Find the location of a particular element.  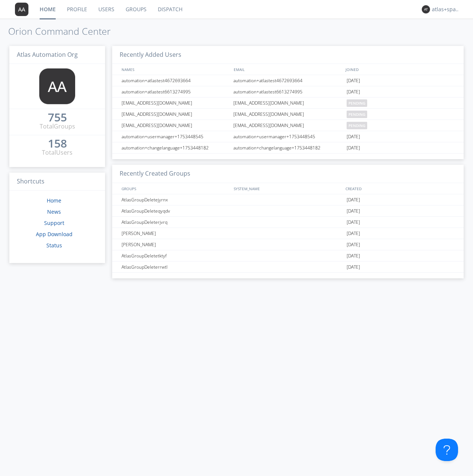

div: GROUPS is located at coordinates (175, 189).